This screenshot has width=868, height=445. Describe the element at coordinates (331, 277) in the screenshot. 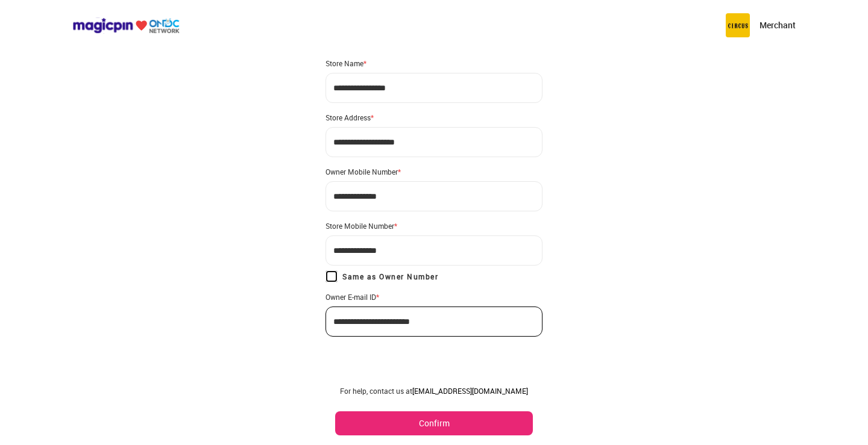

I see `input: Same as Owner Number` at that location.